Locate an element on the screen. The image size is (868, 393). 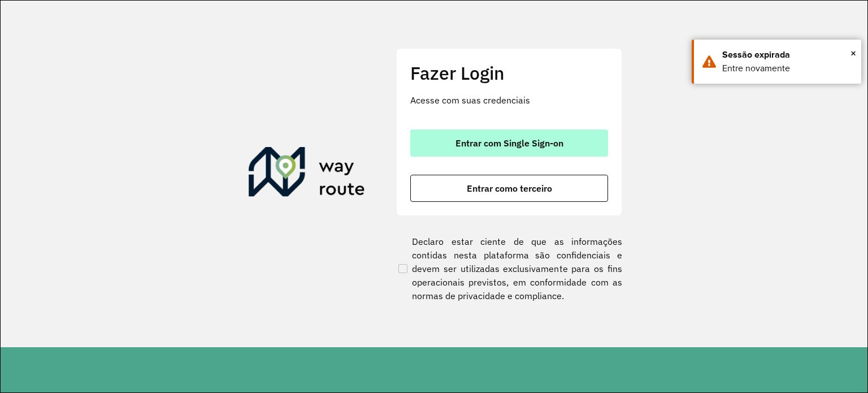
label: Declaro estar ciente de que as informações contidas nesta plataforma são confidenciais e devem se... is located at coordinates (509, 269).